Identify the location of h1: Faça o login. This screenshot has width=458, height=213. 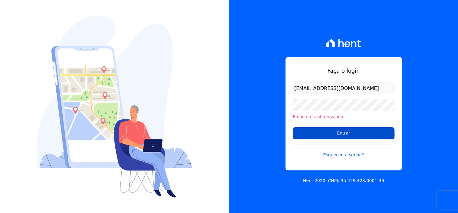
(344, 71).